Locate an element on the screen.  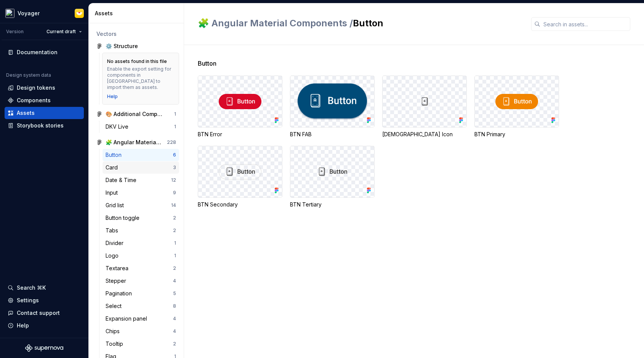
button: Contact support is located at coordinates (44, 313).